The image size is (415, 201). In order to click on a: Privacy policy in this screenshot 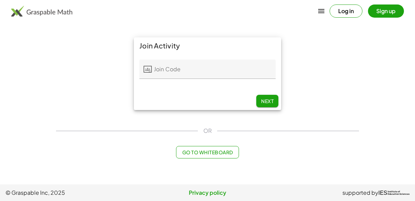, I will do `click(207, 193)`.